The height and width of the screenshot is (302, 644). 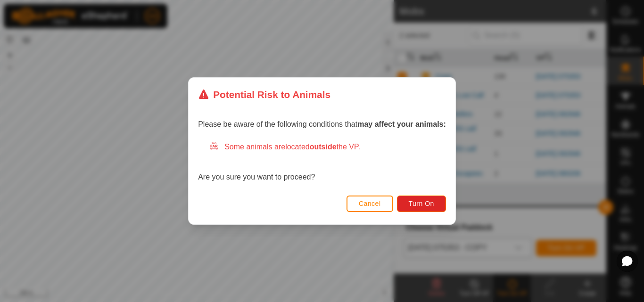 I want to click on span: Please be aware of the following conditions that, so click(x=322, y=124).